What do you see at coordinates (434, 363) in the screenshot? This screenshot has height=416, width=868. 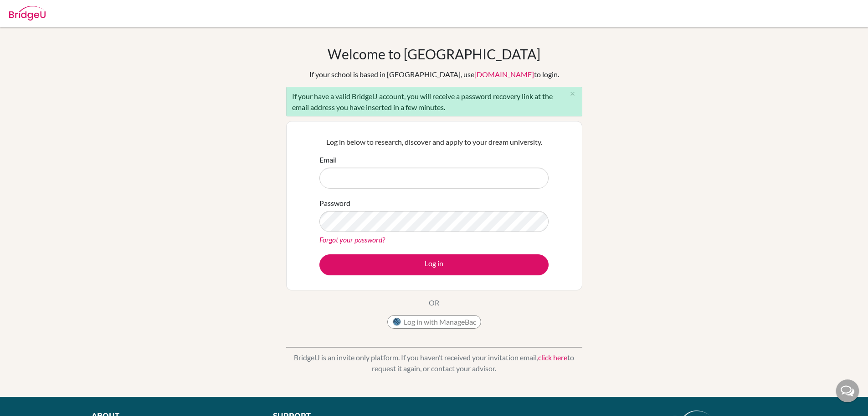 I see `p: BridgeU is an invite only platform. If you haven’t received your invitation email, to request it ...` at bounding box center [434, 363].